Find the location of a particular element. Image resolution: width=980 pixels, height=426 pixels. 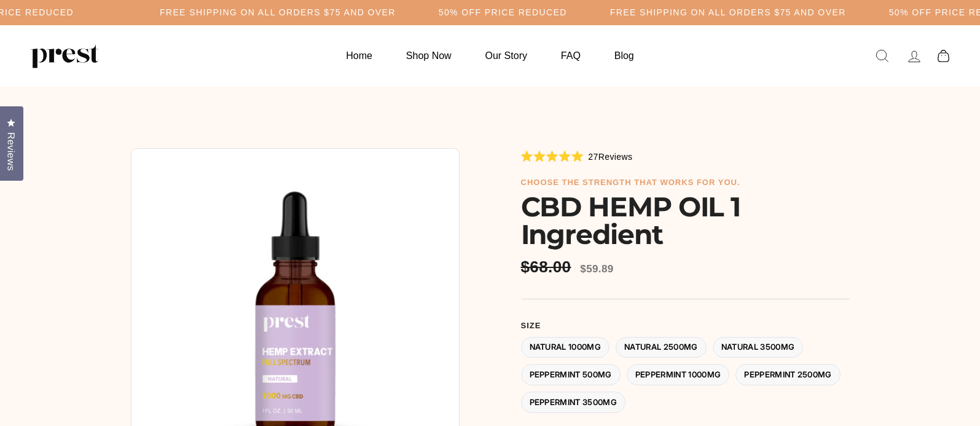

img: PREST ORGANICS is located at coordinates (65, 56).